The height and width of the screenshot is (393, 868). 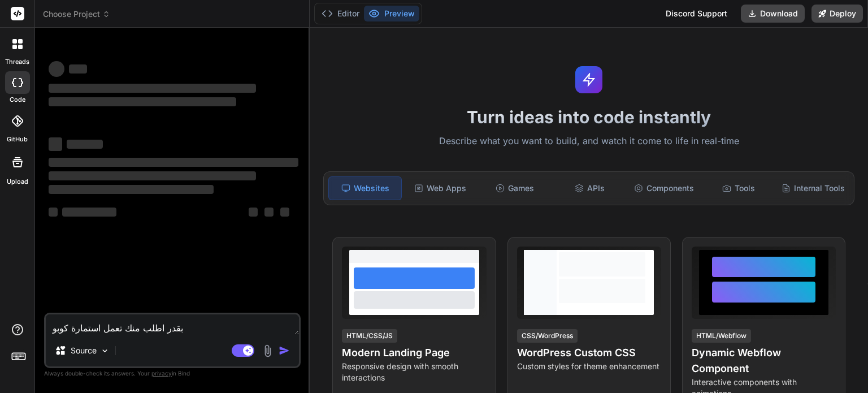 What do you see at coordinates (515, 188) in the screenshot?
I see `div: Games` at bounding box center [515, 188].